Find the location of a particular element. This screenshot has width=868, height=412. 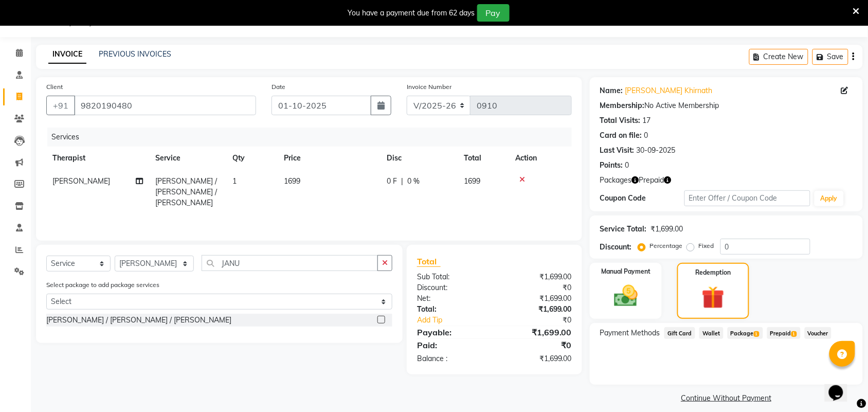

a: Continue Without Payment is located at coordinates (727, 398).